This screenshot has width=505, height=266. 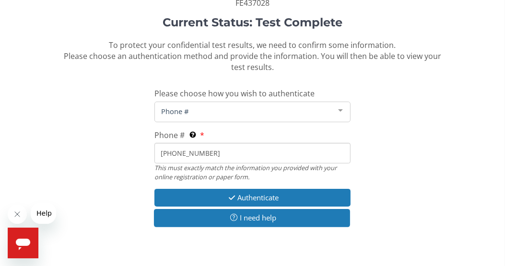 I want to click on button: I need help, so click(x=252, y=218).